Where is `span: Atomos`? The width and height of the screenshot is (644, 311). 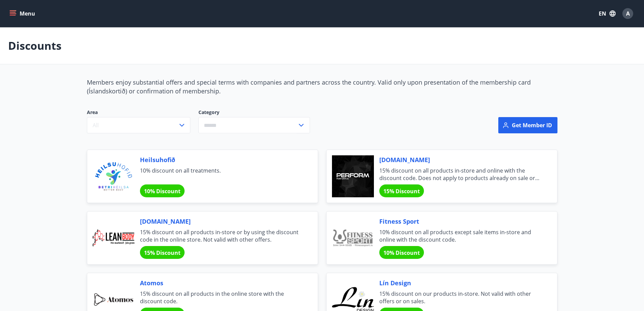 span: Atomos is located at coordinates (221, 283).